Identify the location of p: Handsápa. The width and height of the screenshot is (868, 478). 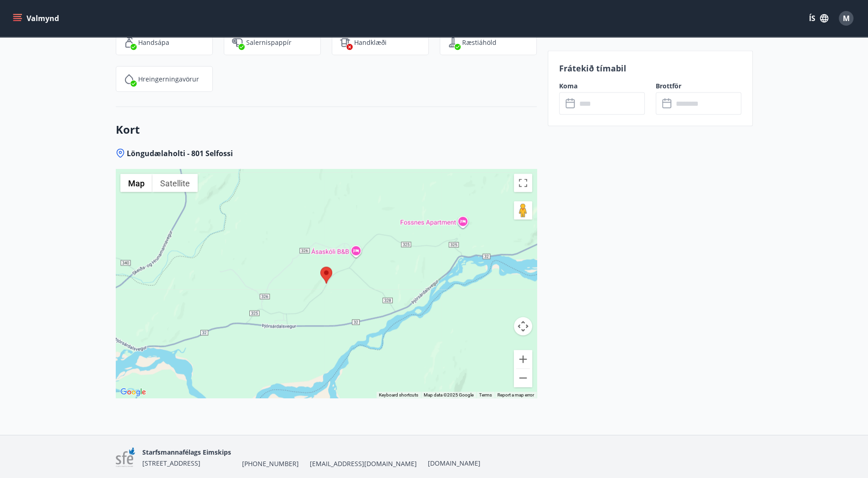
(153, 42).